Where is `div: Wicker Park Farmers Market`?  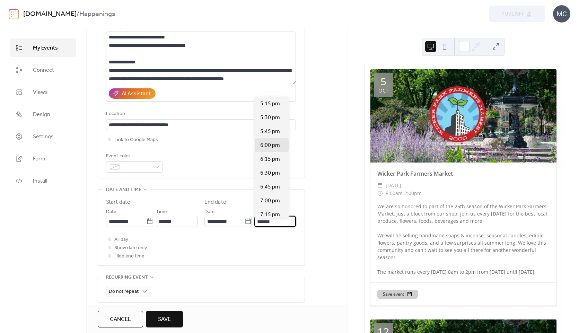
div: Wicker Park Farmers Market is located at coordinates (463, 173).